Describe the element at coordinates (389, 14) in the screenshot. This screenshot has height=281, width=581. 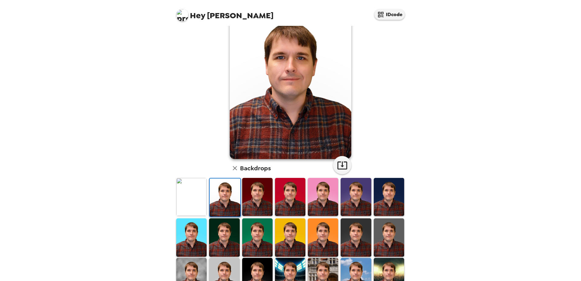
I see `button: IDcode` at that location.